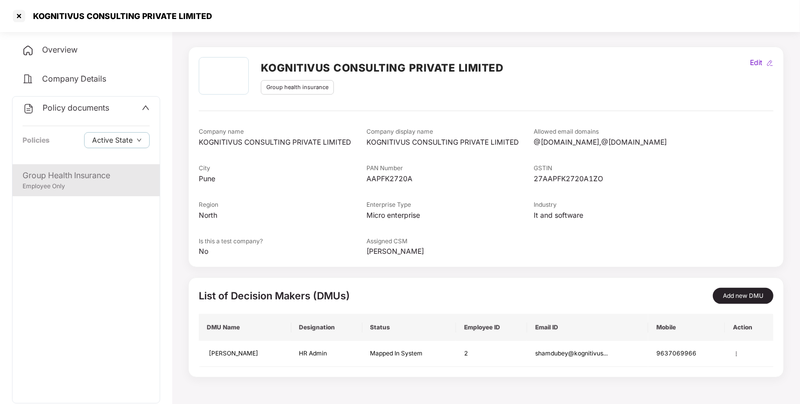  I want to click on span: HR Admin, so click(313, 353).